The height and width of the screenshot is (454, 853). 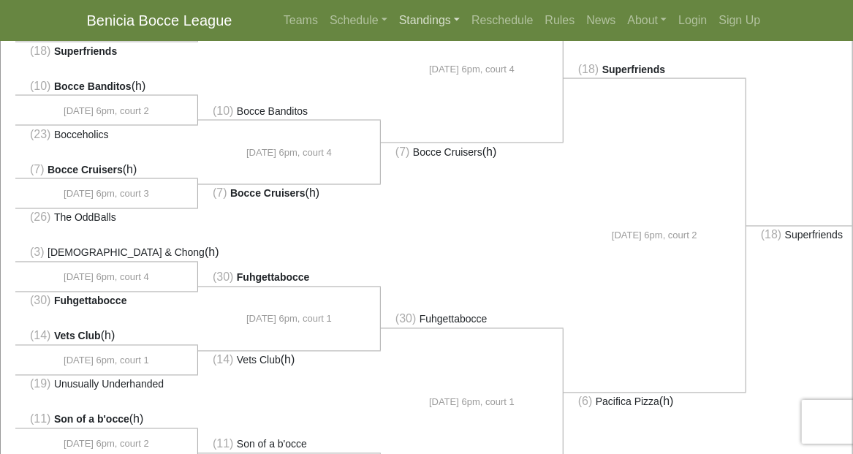 I want to click on span: (3), so click(x=37, y=252).